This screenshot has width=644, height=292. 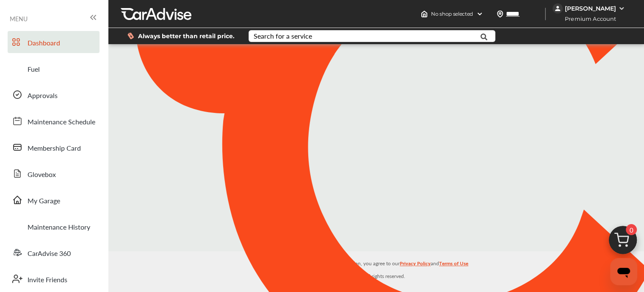 I want to click on span: CarAdvise 360, so click(x=49, y=254).